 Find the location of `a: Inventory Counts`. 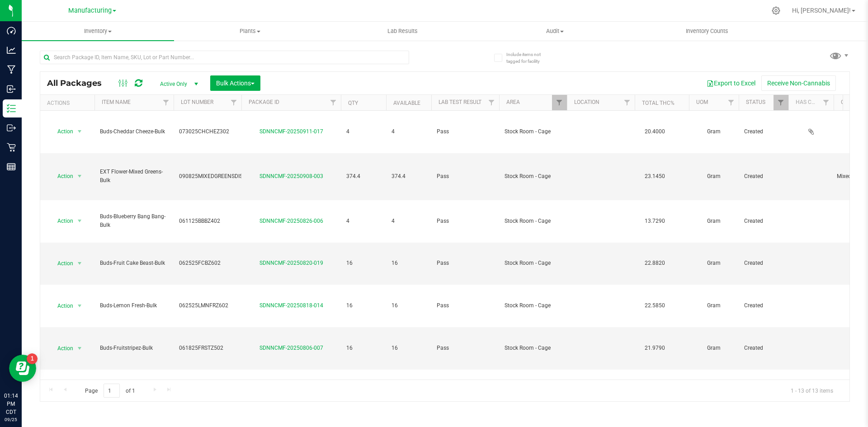

a: Inventory Counts is located at coordinates (707, 31).